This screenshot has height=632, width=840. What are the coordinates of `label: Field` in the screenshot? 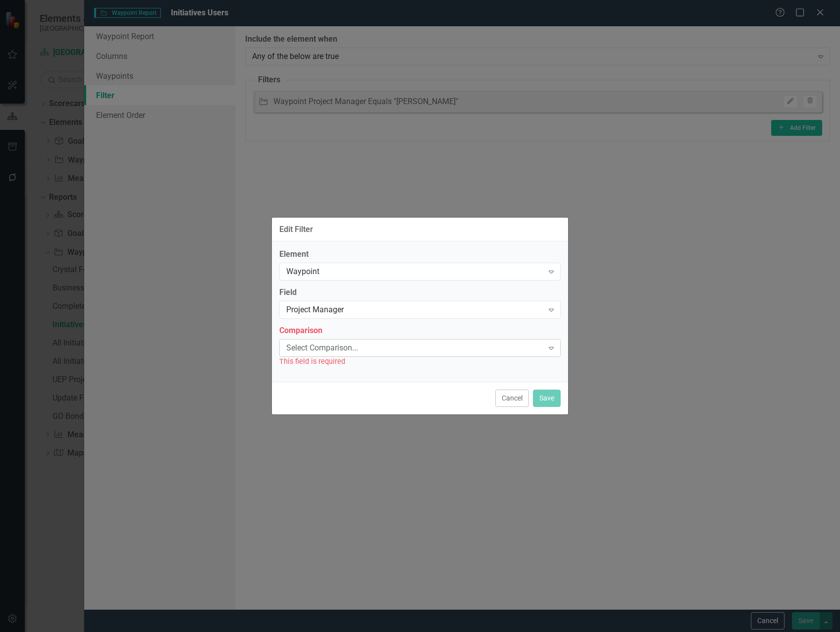 It's located at (420, 292).